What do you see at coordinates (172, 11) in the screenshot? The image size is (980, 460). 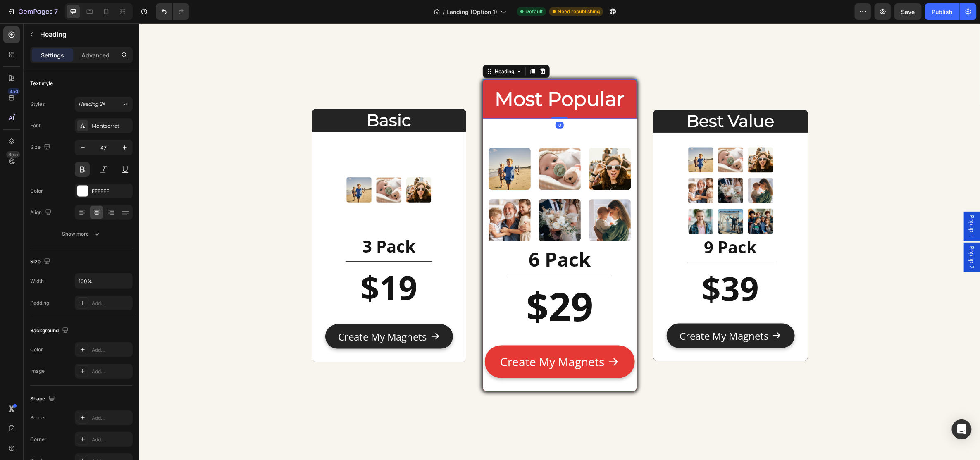 I see `div: Undo/Redo` at bounding box center [172, 11].